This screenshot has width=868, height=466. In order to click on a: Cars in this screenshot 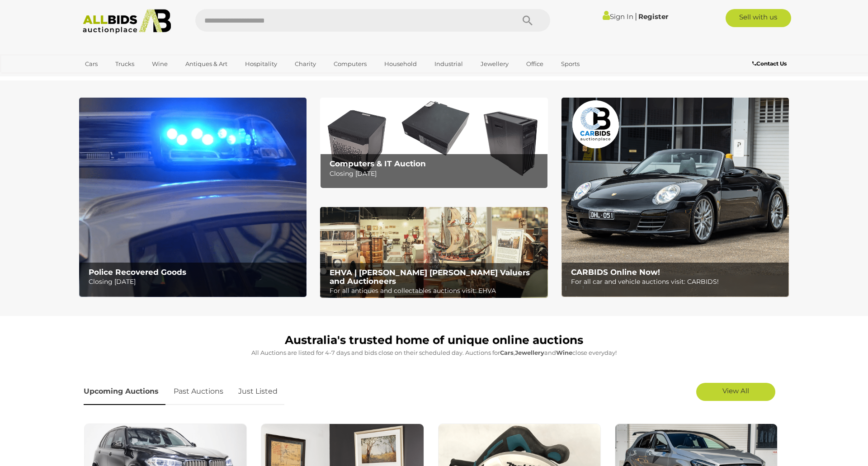, I will do `click(92, 64)`.